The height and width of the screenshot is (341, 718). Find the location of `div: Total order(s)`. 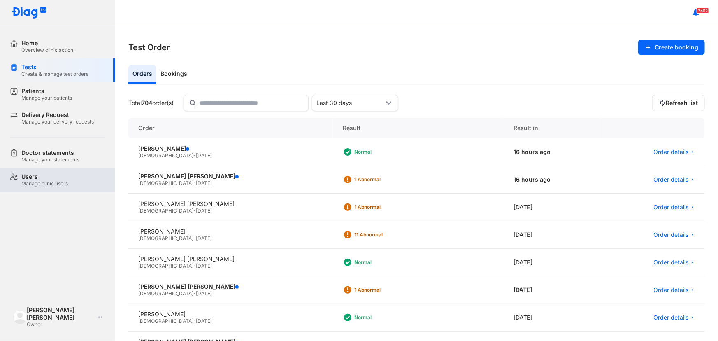

div: Total order(s) is located at coordinates (151, 103).